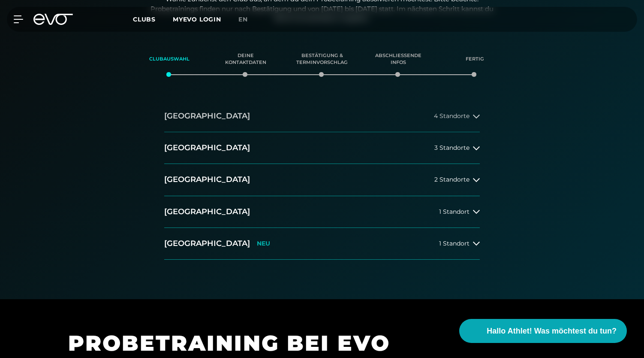 This screenshot has width=644, height=358. Describe the element at coordinates (543, 331) in the screenshot. I see `button: Hallo Athlet! Was möchtest du tun?` at that location.